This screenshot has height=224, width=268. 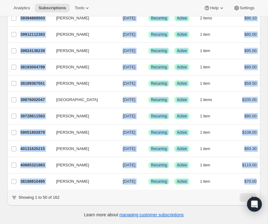 I want to click on p: Showing 1 to 50 of 162, so click(x=39, y=198).